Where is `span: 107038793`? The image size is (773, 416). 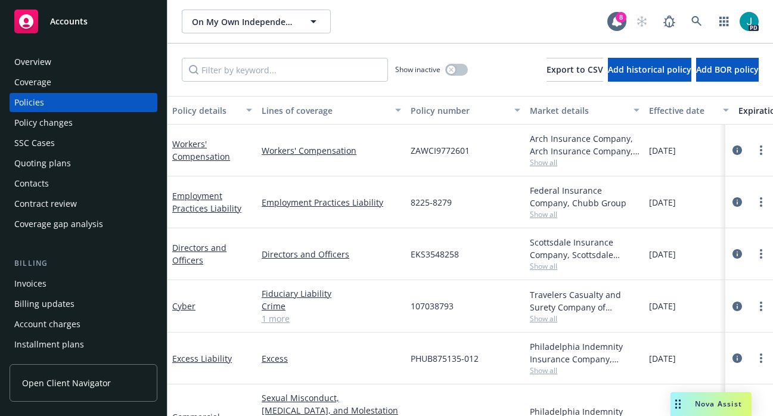 span: 107038793 is located at coordinates (432, 306).